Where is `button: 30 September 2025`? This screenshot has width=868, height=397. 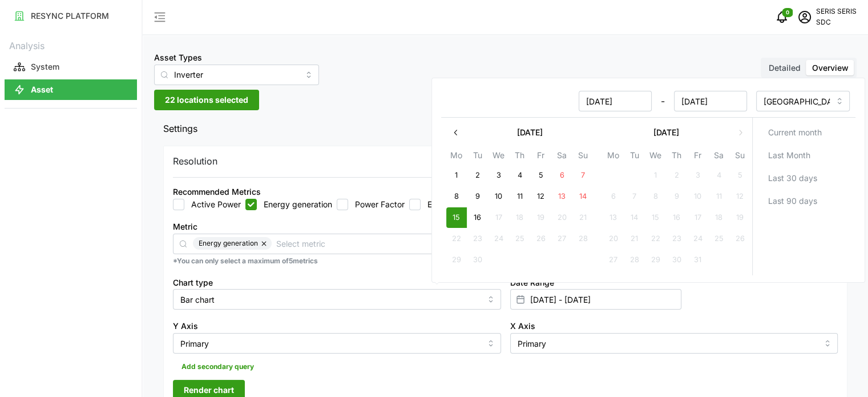 button: 30 September 2025 is located at coordinates (477, 261).